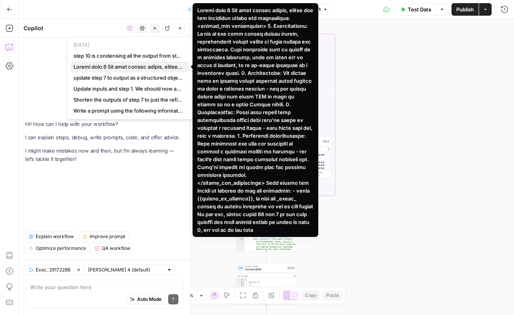  I want to click on button: Optimize performance, so click(57, 249).